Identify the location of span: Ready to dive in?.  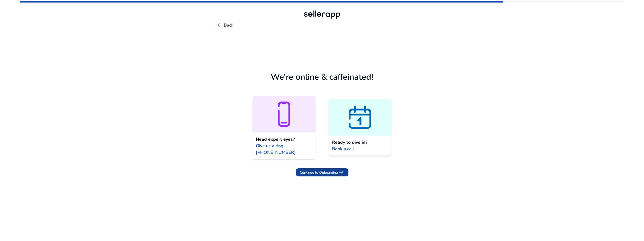
(349, 142).